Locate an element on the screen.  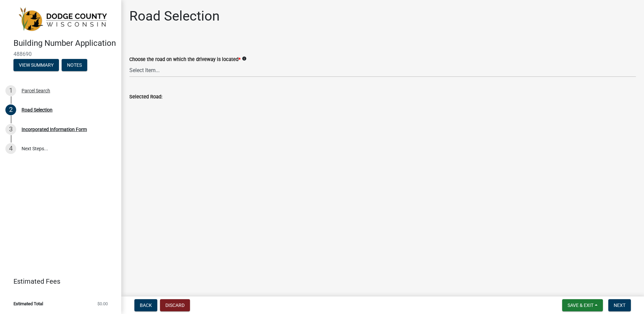
h4: Building Number Application is located at coordinates (65, 43).